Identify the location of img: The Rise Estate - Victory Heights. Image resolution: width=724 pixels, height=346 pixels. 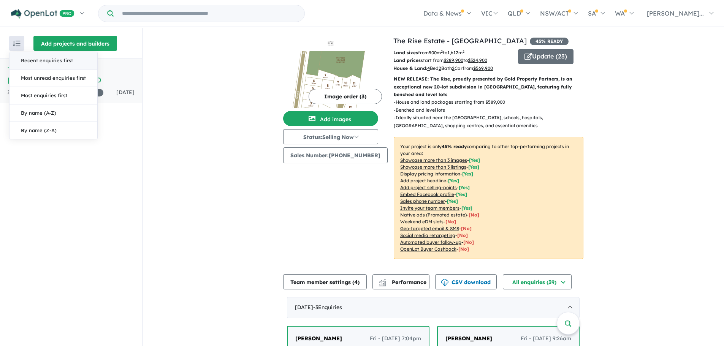
(331, 79).